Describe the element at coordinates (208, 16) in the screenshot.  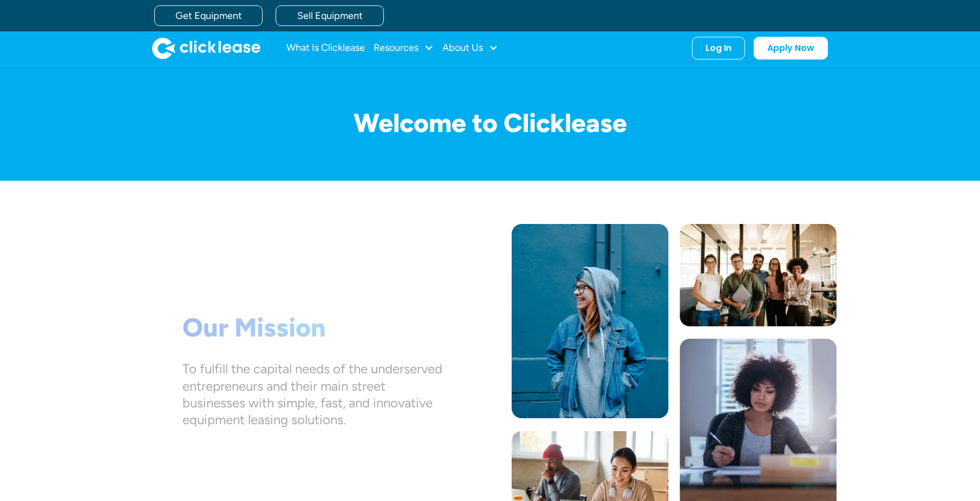
I see `a: Get Equipment` at that location.